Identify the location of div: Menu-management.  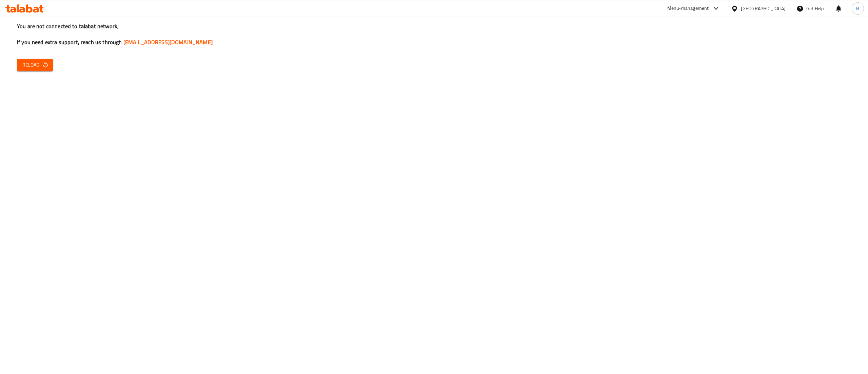
(688, 8).